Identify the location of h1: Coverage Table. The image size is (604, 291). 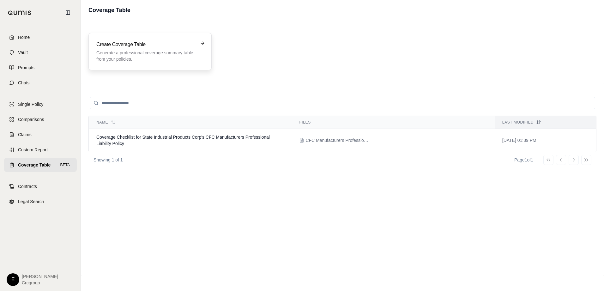
(109, 10).